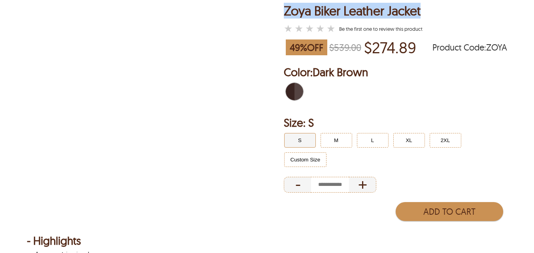 The height and width of the screenshot is (253, 534). Describe the element at coordinates (336, 140) in the screenshot. I see `button: Click to select M` at that location.